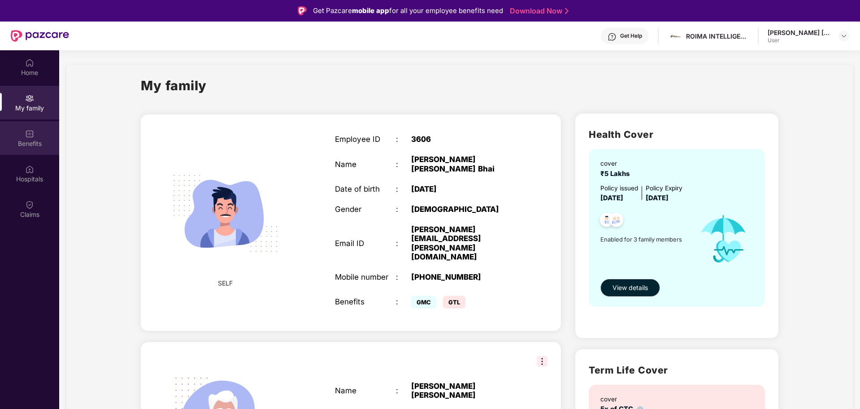 This screenshot has width=860, height=409. What do you see at coordinates (677, 370) in the screenshot?
I see `h2: Term Life Cover` at bounding box center [677, 370].